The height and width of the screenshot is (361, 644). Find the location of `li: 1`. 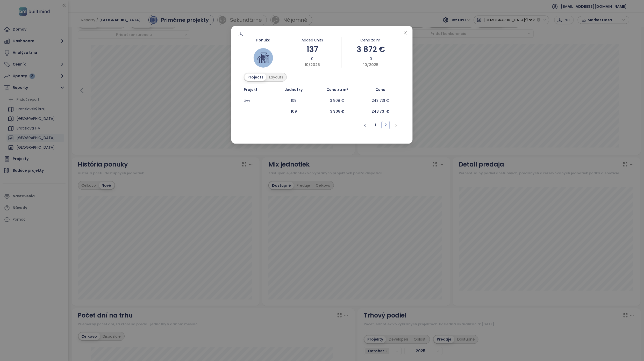

li: 1 is located at coordinates (375, 125).